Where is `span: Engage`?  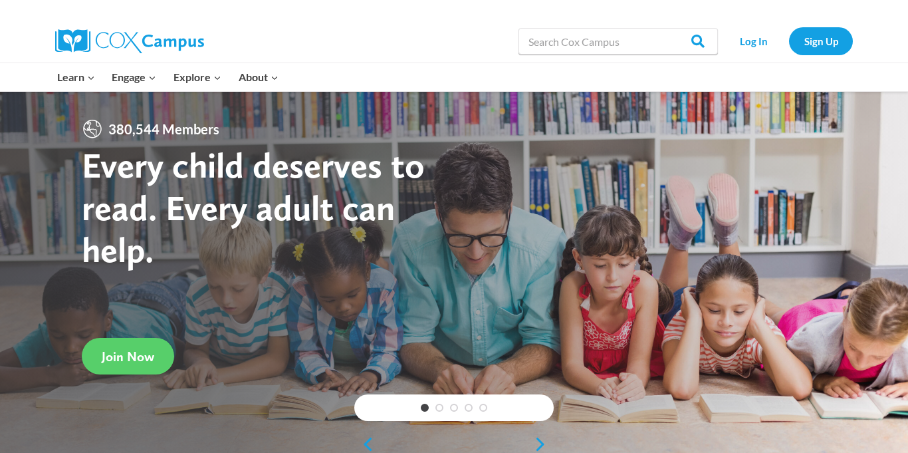
span: Engage is located at coordinates (134, 77).